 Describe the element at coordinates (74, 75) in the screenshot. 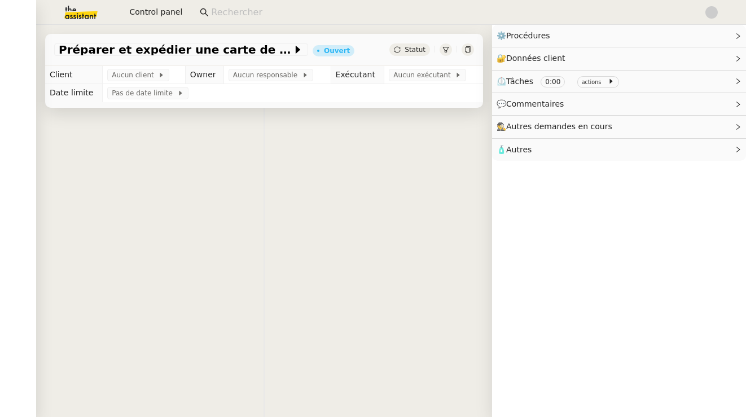

I see `td: Client` at that location.